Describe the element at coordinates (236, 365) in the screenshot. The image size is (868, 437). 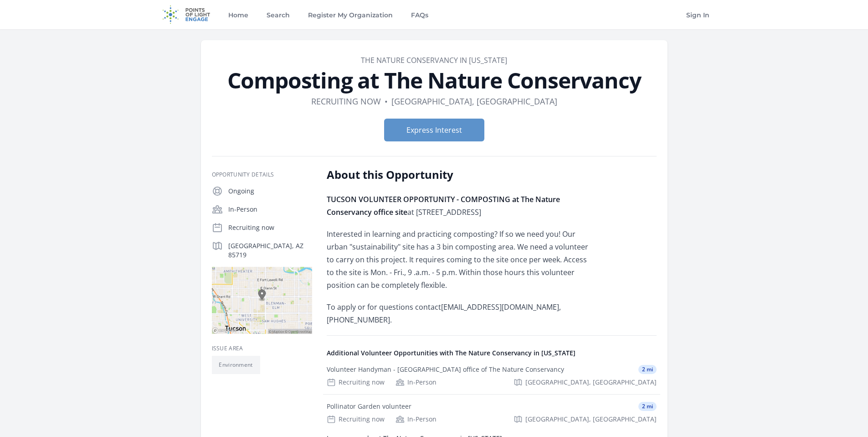
I see `li: Environment` at that location.